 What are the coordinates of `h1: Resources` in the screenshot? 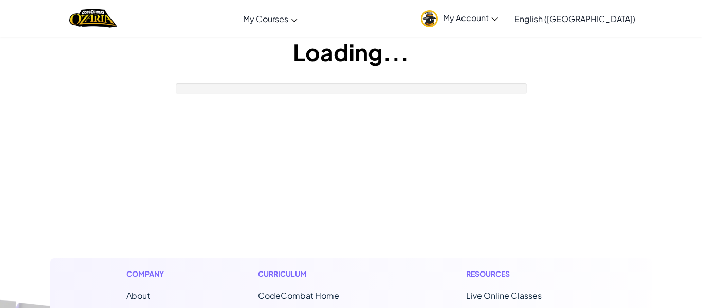 It's located at (520, 273).